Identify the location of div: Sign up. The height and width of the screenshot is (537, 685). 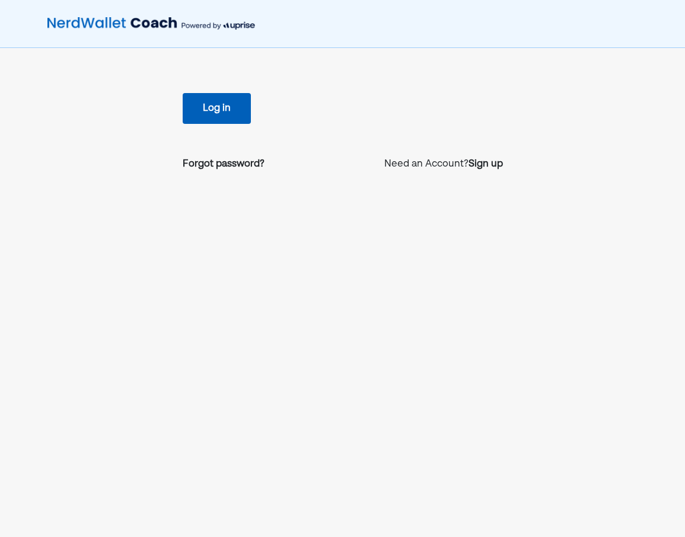
(485, 164).